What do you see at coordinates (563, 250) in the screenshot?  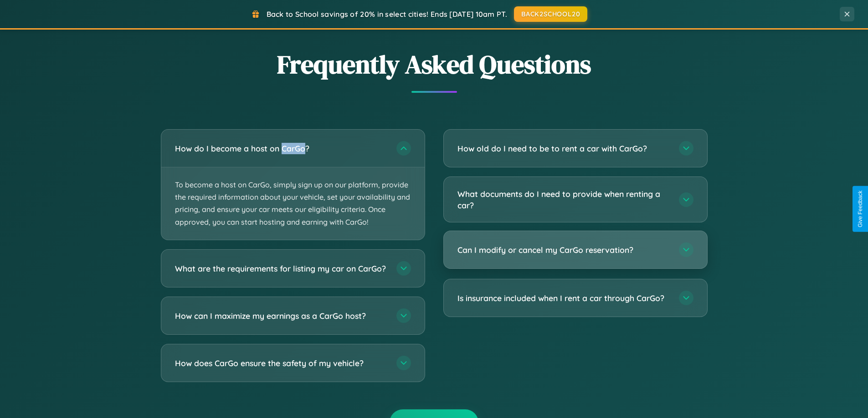 I see `h3: Can I modify or cancel my CarGo reservation?` at bounding box center [563, 250].